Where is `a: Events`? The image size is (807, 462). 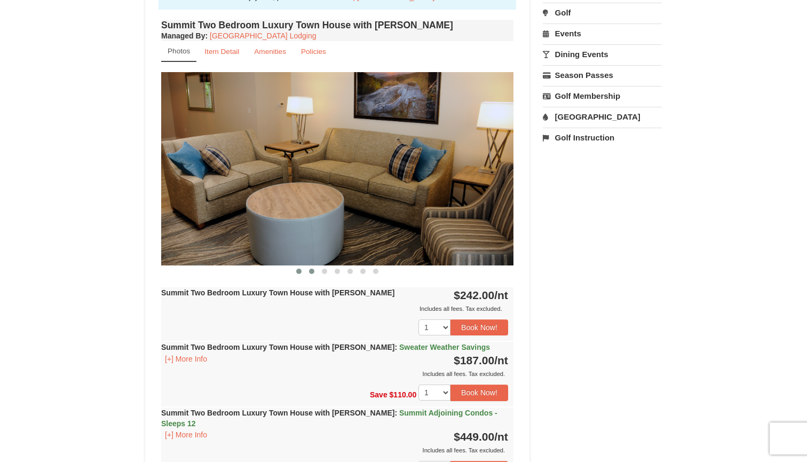 a: Events is located at coordinates (602, 33).